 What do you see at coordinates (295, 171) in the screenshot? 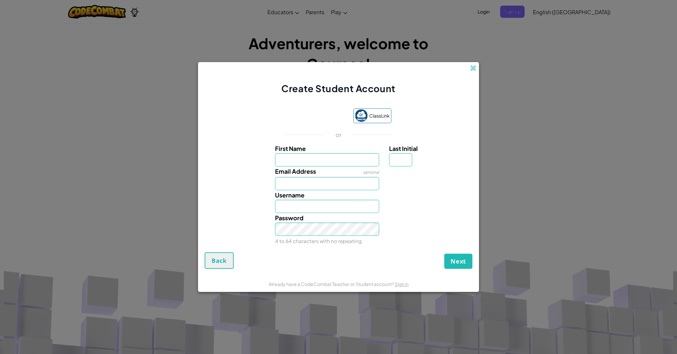
I see `span: Email Address` at bounding box center [295, 171].